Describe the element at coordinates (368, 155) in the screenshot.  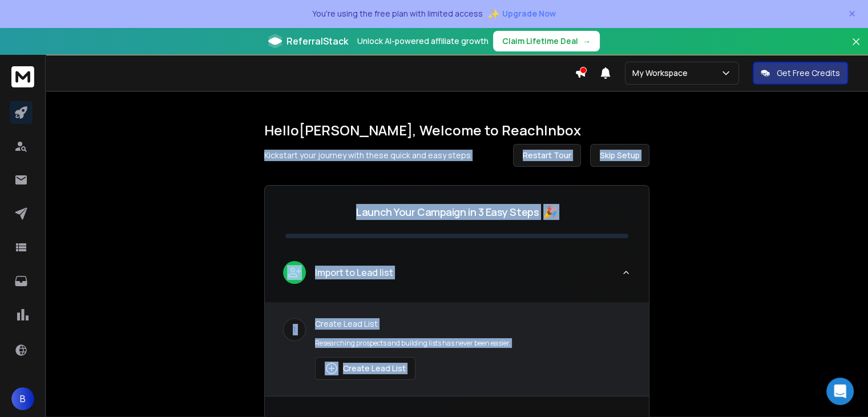
I see `p: Kickstart your journey with these quick and easy steps` at that location.